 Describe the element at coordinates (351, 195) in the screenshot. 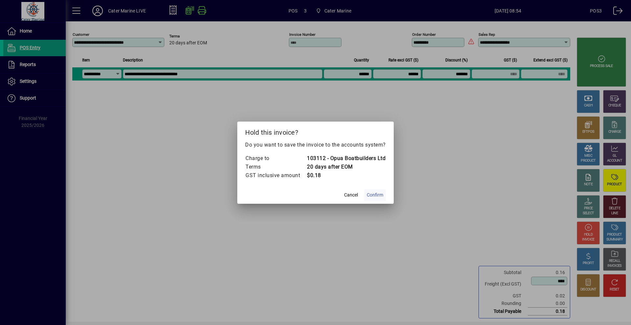

I see `button: Cancel` at that location.